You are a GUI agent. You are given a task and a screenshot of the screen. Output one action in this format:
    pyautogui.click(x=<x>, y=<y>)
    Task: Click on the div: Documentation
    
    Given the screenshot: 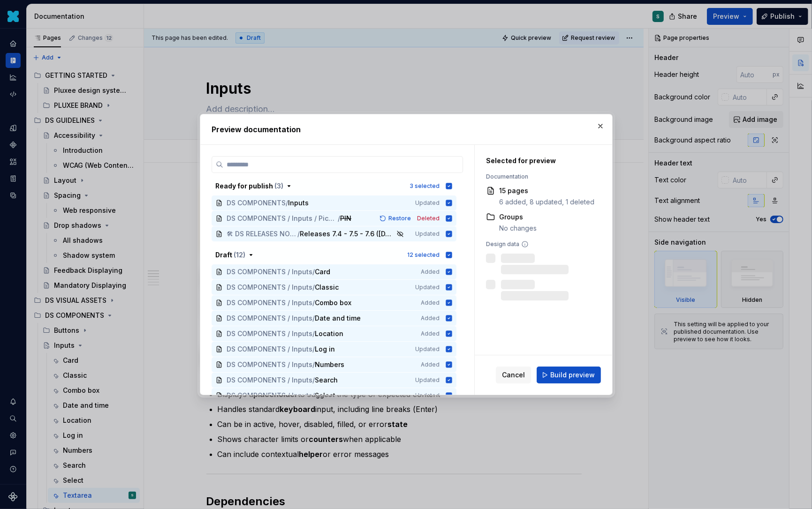 What is the action you would take?
    pyautogui.click(x=541, y=177)
    